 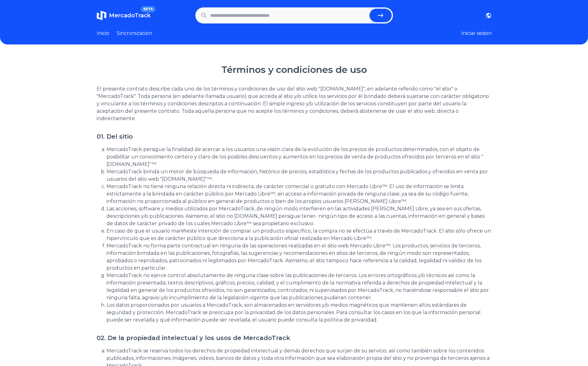 I want to click on li: MercadoTrack brinda un motor de búsqueda de información, histórico de precios, estadística y fech..., so click(x=299, y=175).